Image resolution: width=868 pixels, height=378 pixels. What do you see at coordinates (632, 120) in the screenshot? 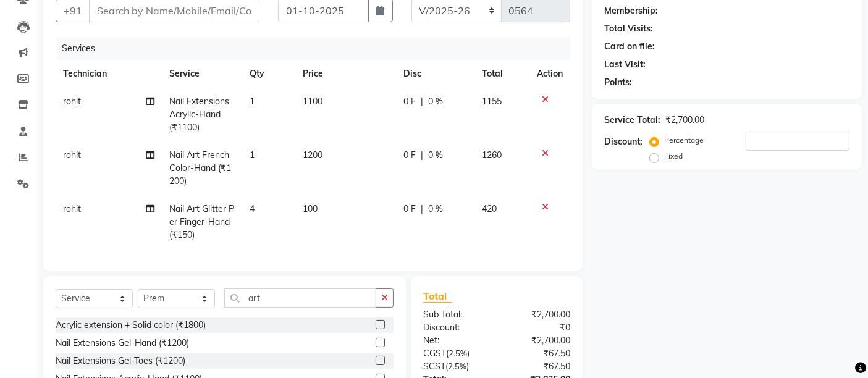
I see `div: Service Total:` at bounding box center [632, 120].